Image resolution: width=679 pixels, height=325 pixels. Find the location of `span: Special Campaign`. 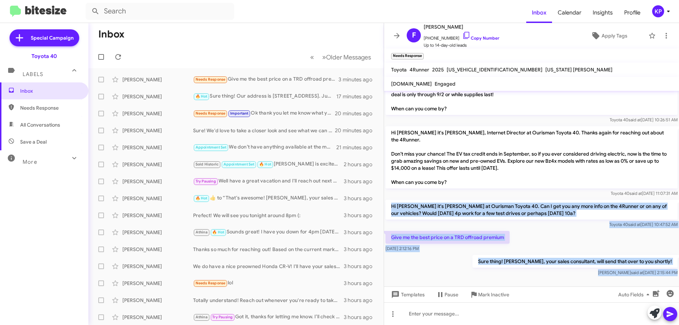

span: Special Campaign is located at coordinates (52, 38).